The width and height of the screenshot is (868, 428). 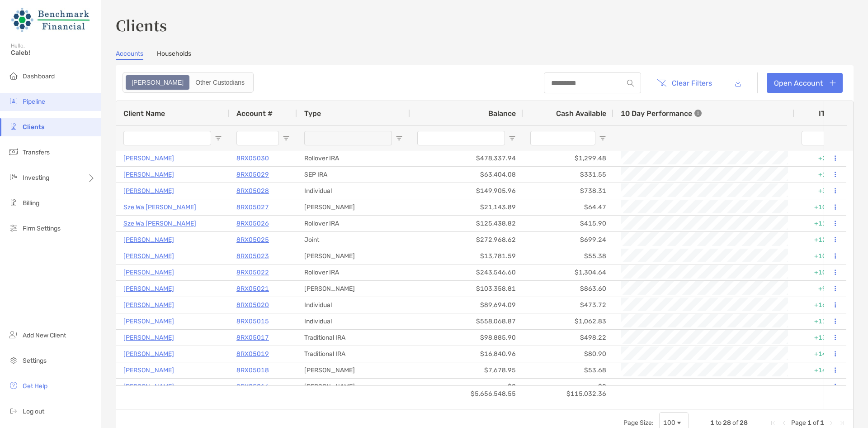 I want to click on input: Account # Filter Input, so click(x=258, y=138).